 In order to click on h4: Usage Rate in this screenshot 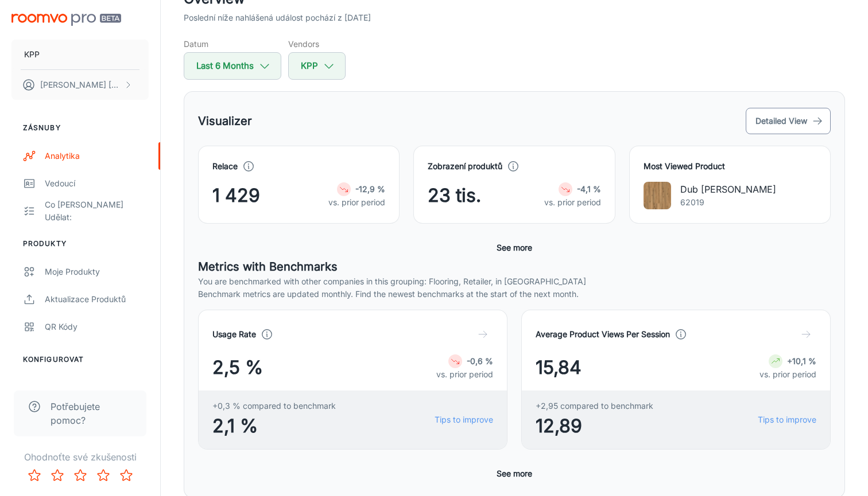, I will do `click(234, 334)`.